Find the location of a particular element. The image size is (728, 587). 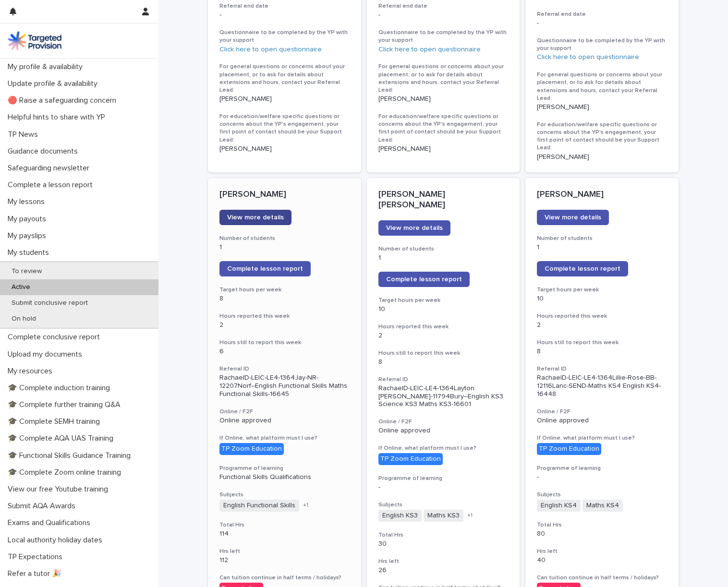

p: 🎓 Complete SEMH training is located at coordinates (55, 422).